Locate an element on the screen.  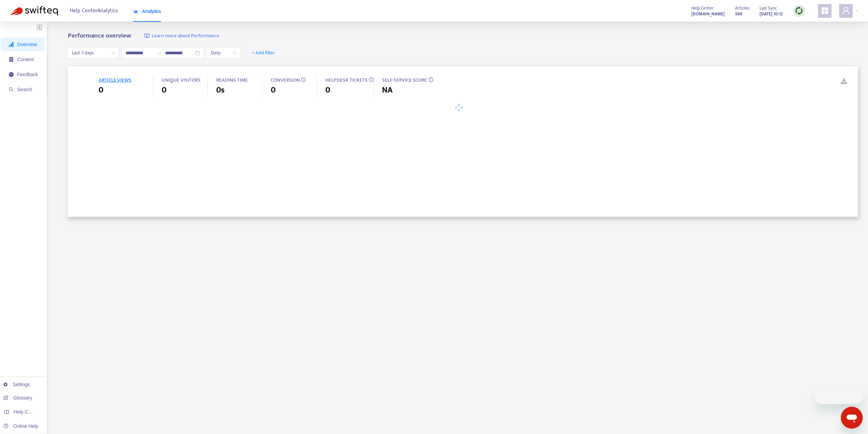
span: Overview is located at coordinates (26, 44).